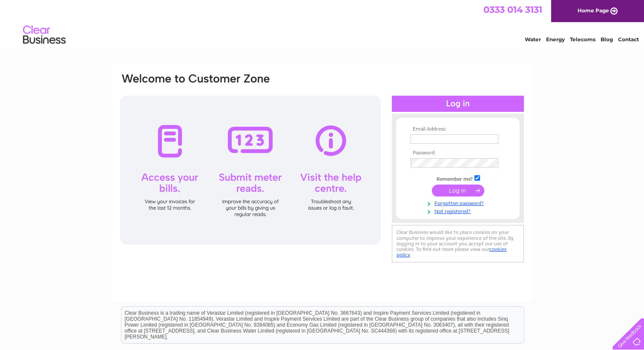 This screenshot has width=644, height=350. Describe the element at coordinates (512, 9) in the screenshot. I see `a: 0333 014 3131` at that location.